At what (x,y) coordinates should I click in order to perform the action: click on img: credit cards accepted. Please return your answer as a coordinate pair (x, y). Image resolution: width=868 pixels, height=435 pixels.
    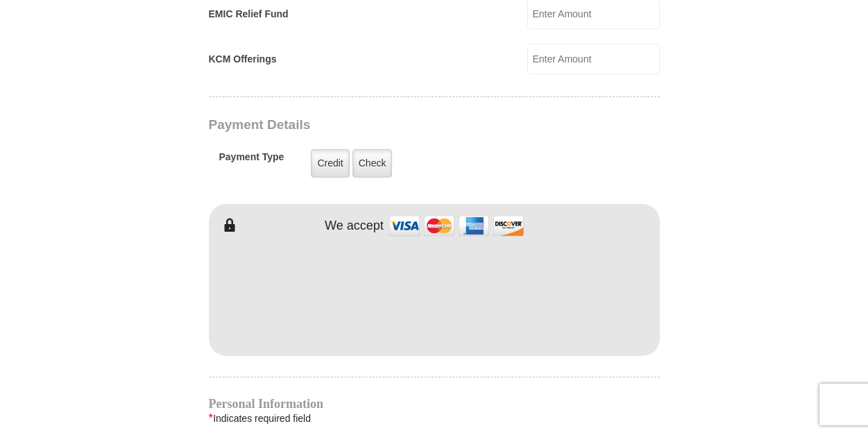
    Looking at the image, I should click on (457, 226).